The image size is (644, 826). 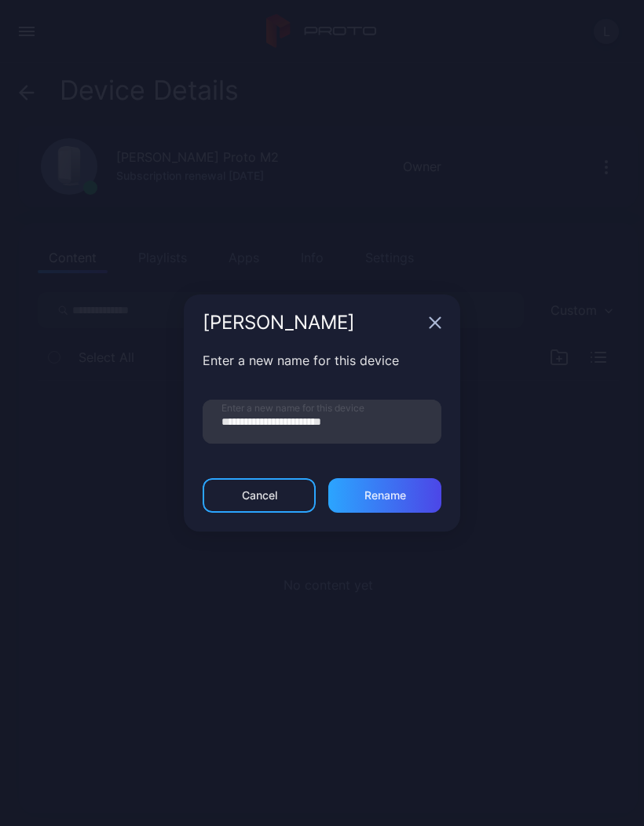 What do you see at coordinates (322, 421) in the screenshot?
I see `input: Enter a new name for this device` at bounding box center [322, 421].